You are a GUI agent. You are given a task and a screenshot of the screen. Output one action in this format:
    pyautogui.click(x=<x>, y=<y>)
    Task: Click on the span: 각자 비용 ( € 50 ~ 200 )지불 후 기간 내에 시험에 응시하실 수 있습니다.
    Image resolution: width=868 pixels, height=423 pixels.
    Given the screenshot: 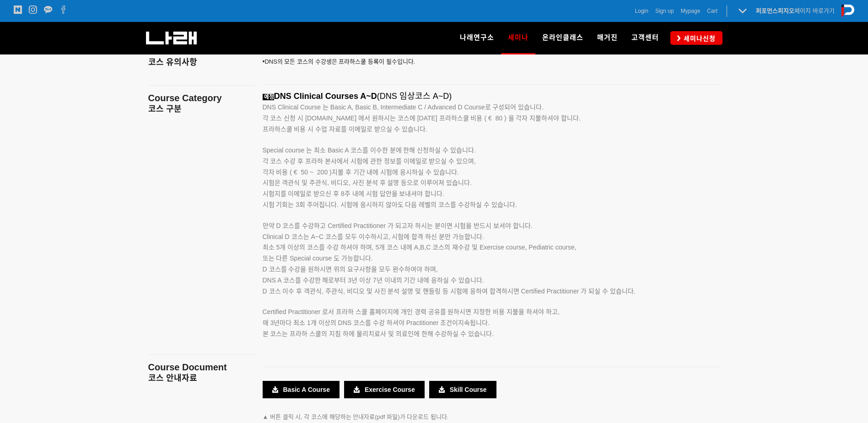 What is the action you would take?
    pyautogui.click(x=360, y=172)
    